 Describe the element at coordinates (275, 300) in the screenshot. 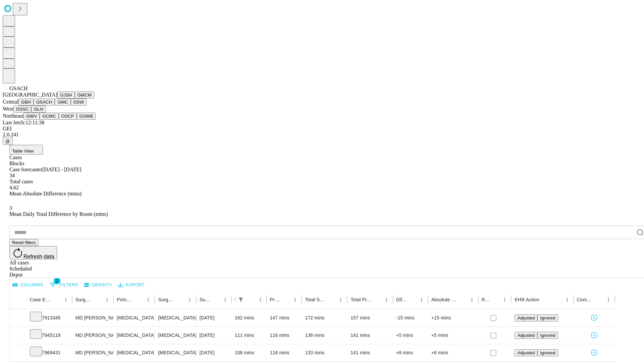

I see `div: Predicted In Room Duration` at that location.